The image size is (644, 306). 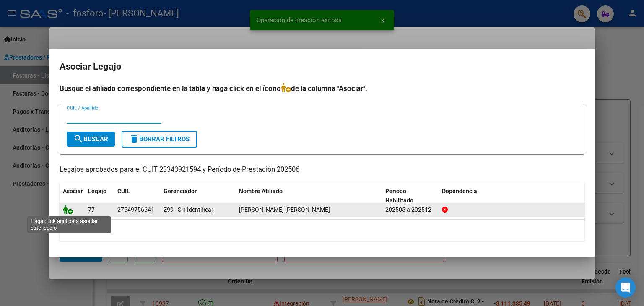 I want to click on p: Legajos aprobados para el CUIT 23343921594 y Período de Prestación 202506, so click(x=322, y=169).